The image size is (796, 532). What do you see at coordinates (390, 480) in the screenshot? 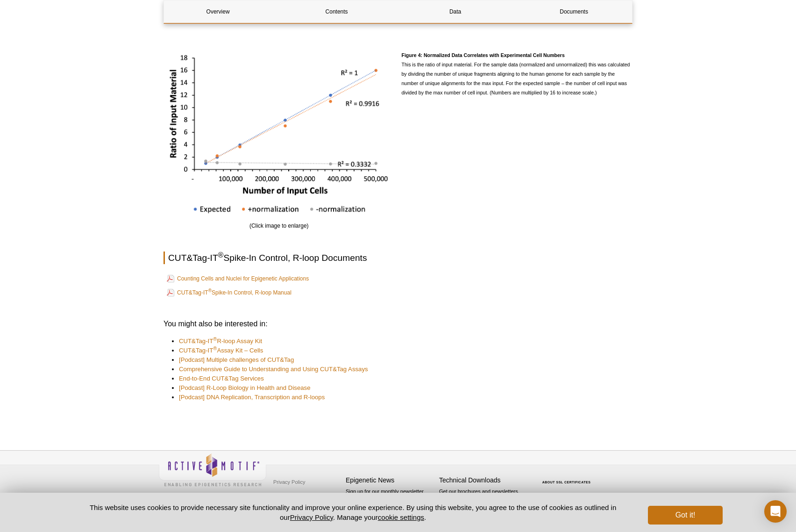
I see `h4: Epigenetic News` at bounding box center [390, 480].